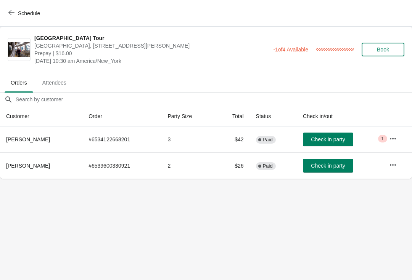 Image resolution: width=412 pixels, height=280 pixels. Describe the element at coordinates (383, 50) in the screenshot. I see `span: Book` at that location.